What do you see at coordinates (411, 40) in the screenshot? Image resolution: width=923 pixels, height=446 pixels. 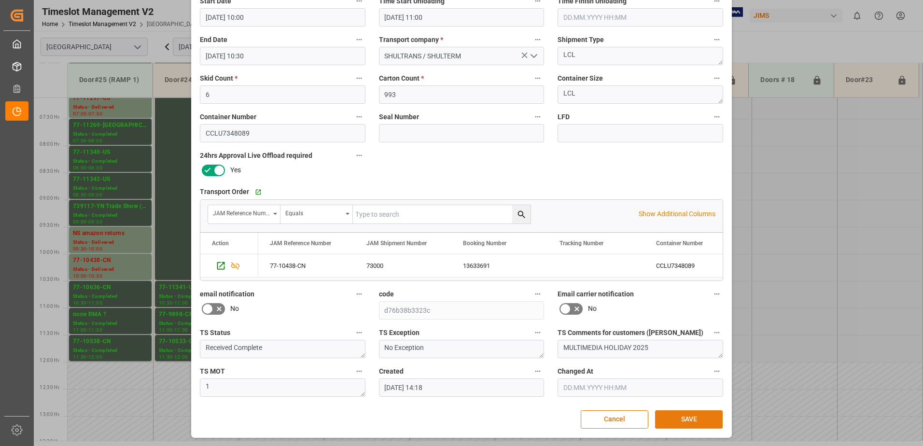 I see `span: Transport company` at bounding box center [411, 40].